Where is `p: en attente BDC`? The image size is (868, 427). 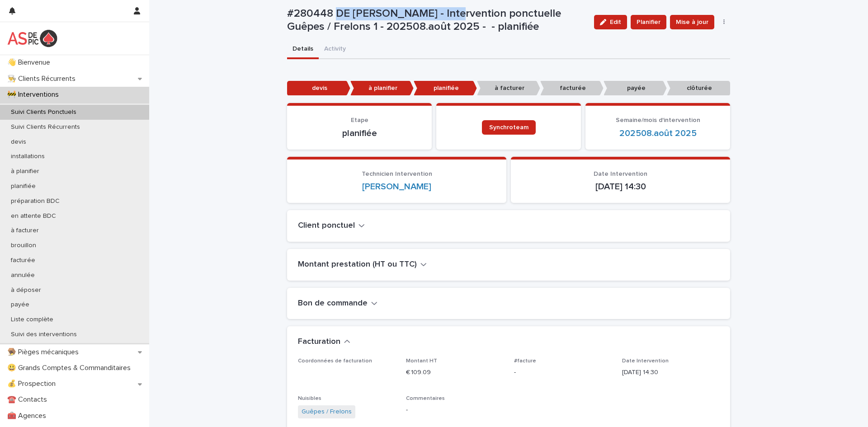 p: en attente BDC is located at coordinates (33, 216).